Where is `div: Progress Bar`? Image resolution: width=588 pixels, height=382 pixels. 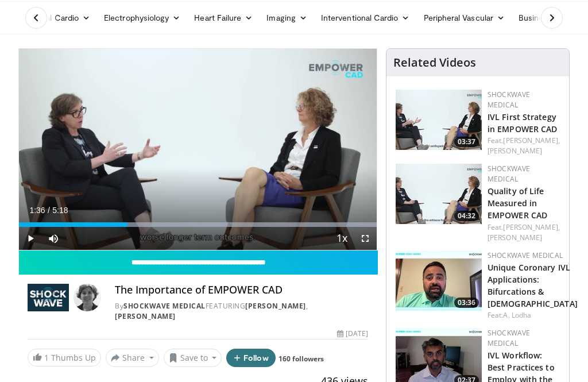 div: Progress Bar is located at coordinates (197, 224).